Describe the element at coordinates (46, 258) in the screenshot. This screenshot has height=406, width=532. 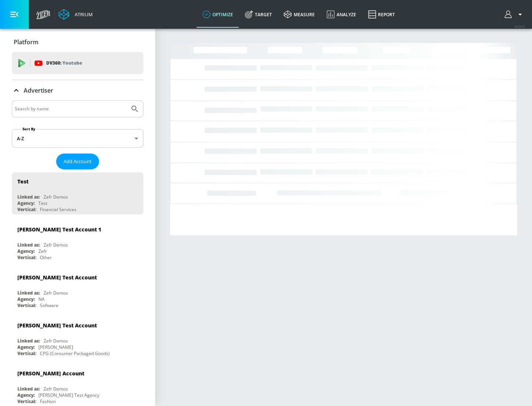
I see `div: Other` at that location.